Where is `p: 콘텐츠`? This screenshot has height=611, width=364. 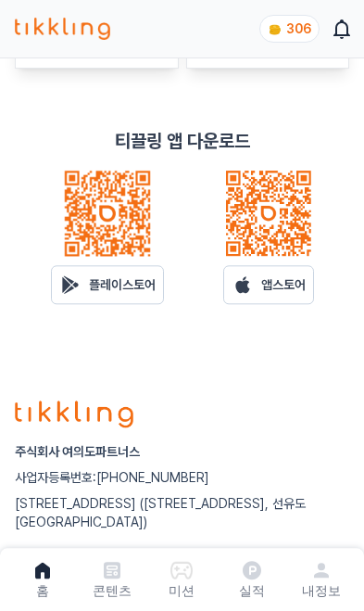
p: 콘텐츠 is located at coordinates (112, 590).